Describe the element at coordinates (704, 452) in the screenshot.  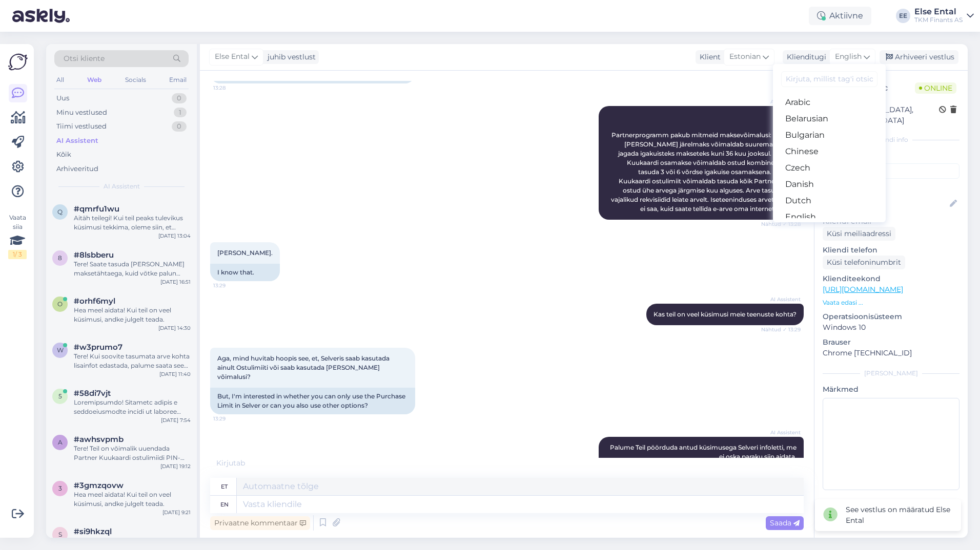
I see `span: Palume Teil pöörduda antud küsimusega Selveri infoletti, me ei oska paraku siin aidata.` at that location.